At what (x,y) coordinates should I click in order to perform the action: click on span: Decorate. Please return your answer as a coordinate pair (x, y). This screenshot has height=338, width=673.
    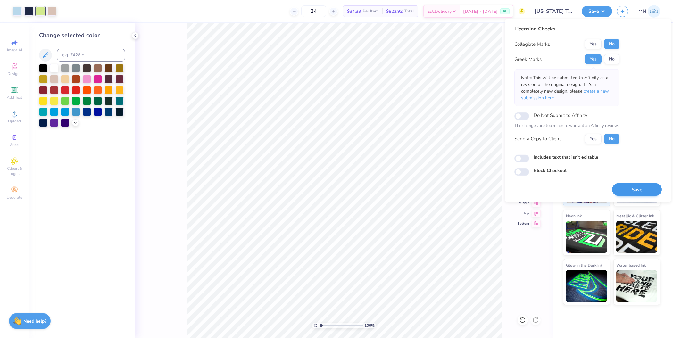
    Looking at the image, I should click on (14, 198).